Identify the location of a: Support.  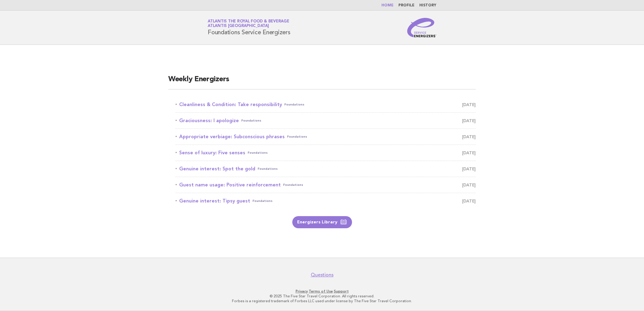
(341, 291).